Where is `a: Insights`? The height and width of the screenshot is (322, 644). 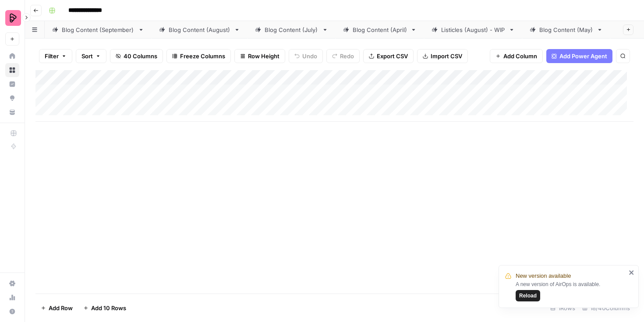 a: Insights is located at coordinates (12, 84).